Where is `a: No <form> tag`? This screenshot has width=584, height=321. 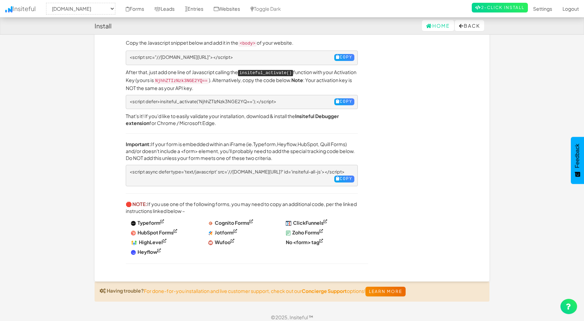 a: No <form> tag is located at coordinates (304, 242).